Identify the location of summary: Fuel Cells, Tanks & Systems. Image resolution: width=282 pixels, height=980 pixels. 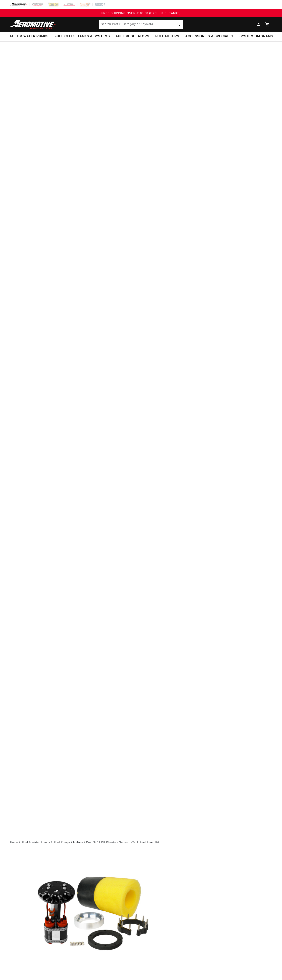
(82, 36).